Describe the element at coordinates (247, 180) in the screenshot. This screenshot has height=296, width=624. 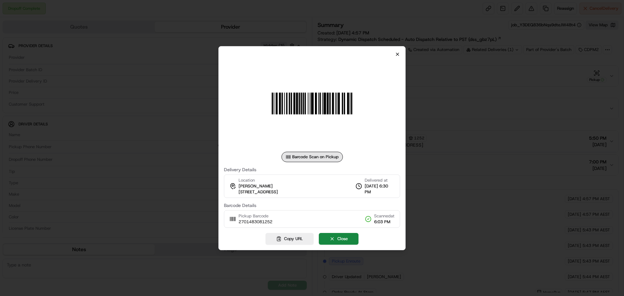
I see `span: Location` at that location.